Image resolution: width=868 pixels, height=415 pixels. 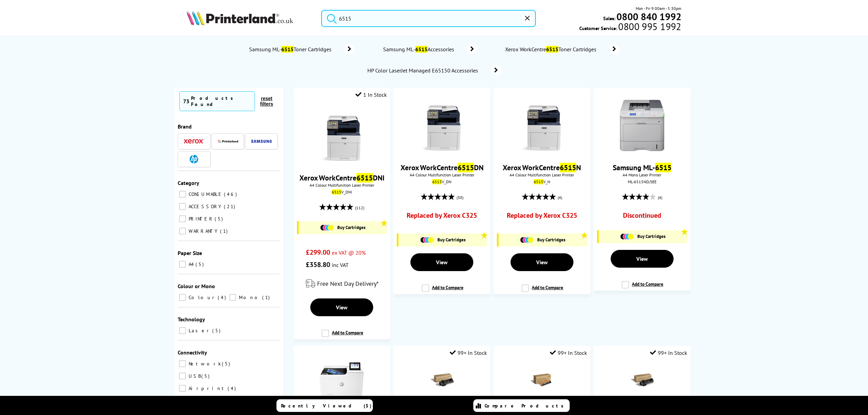 What do you see at coordinates (360, 208) in the screenshot?
I see `span: (112)` at bounding box center [360, 208].